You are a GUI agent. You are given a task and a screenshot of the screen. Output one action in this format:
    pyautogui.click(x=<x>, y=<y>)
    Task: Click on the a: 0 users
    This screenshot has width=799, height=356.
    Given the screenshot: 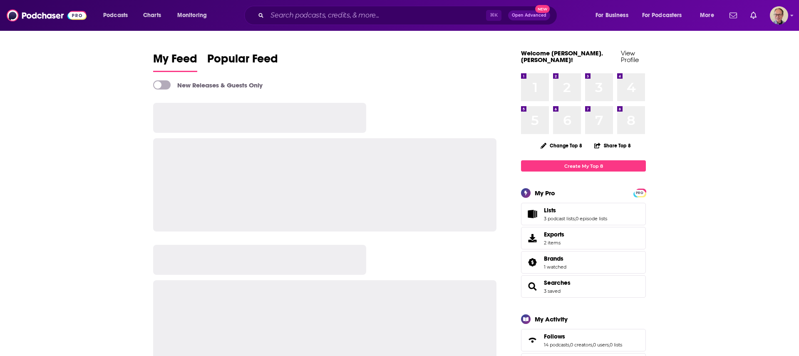 What is the action you would take?
    pyautogui.click(x=601, y=345)
    